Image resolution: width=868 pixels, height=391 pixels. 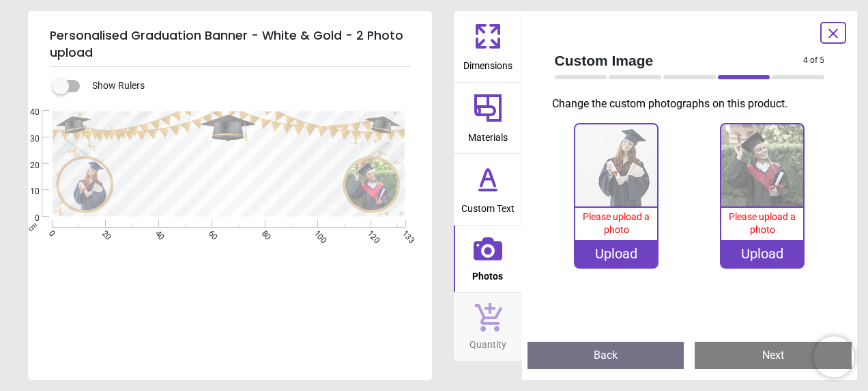 What do you see at coordinates (488, 63) in the screenshot?
I see `span: Dimensions` at bounding box center [488, 63].